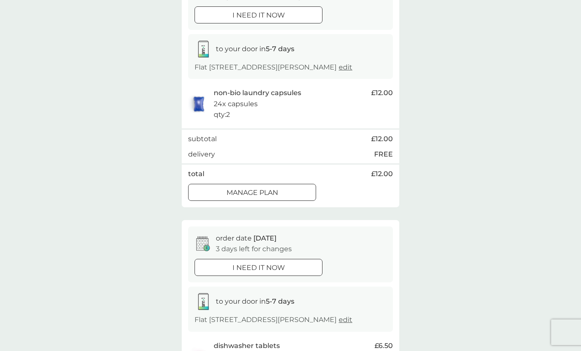 The width and height of the screenshot is (581, 351). What do you see at coordinates (252, 193) in the screenshot?
I see `p: Manage plan` at bounding box center [252, 193].